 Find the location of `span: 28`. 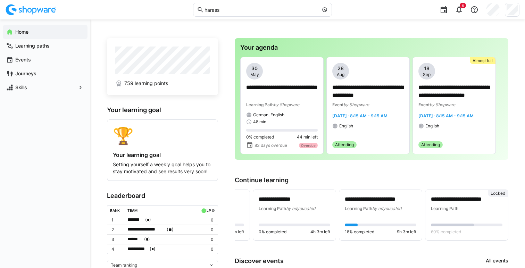

span: 28 is located at coordinates (340, 68).